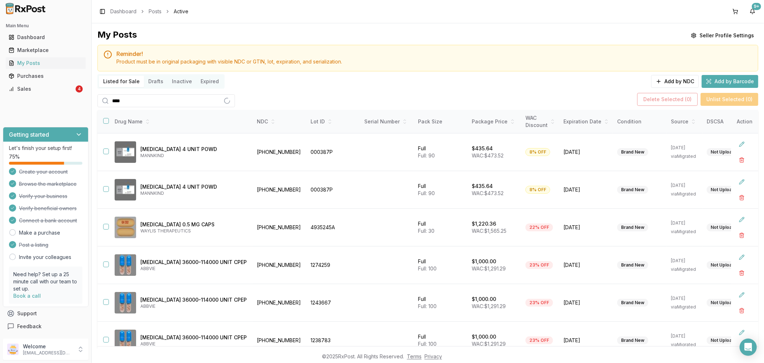  I want to click on span: Verify your business, so click(43, 196).